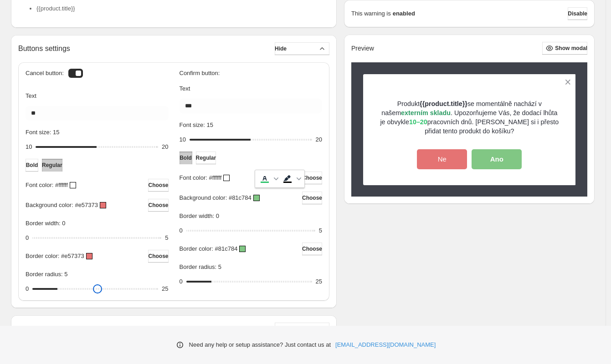 Image resolution: width=611 pixels, height=364 pixels. What do you see at coordinates (44, 73) in the screenshot?
I see `h3: Cancel button:` at bounding box center [44, 73].